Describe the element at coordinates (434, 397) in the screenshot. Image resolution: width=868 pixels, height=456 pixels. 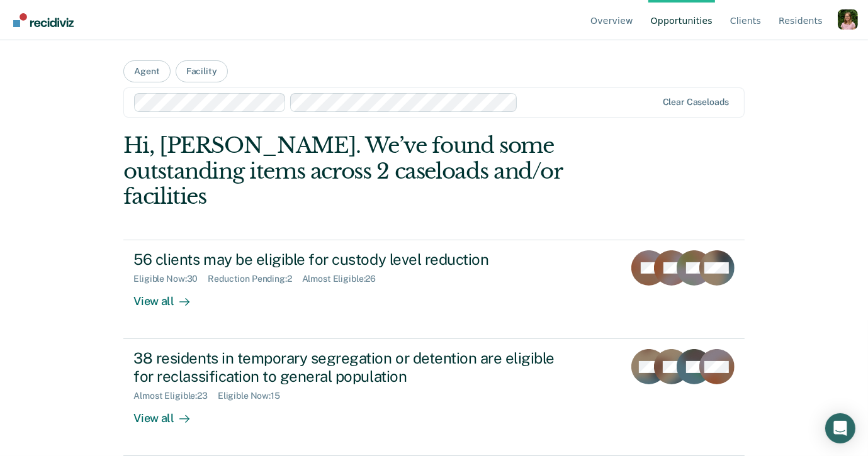
I see `a: 38 residents in temporary segregation or detention are eligible for reclassification to general p...` at that location.